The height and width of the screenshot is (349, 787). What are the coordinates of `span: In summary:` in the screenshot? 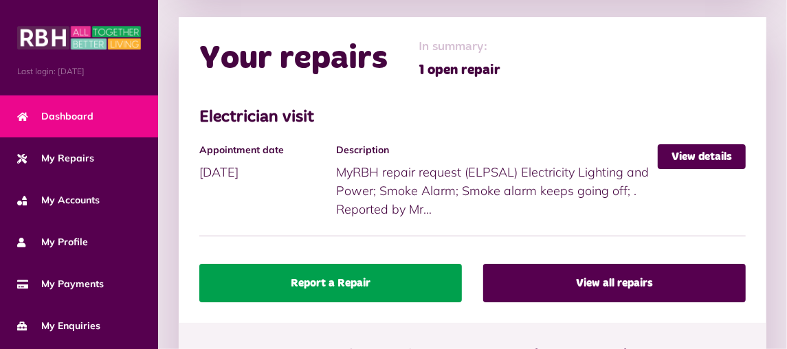 It's located at (459, 47).